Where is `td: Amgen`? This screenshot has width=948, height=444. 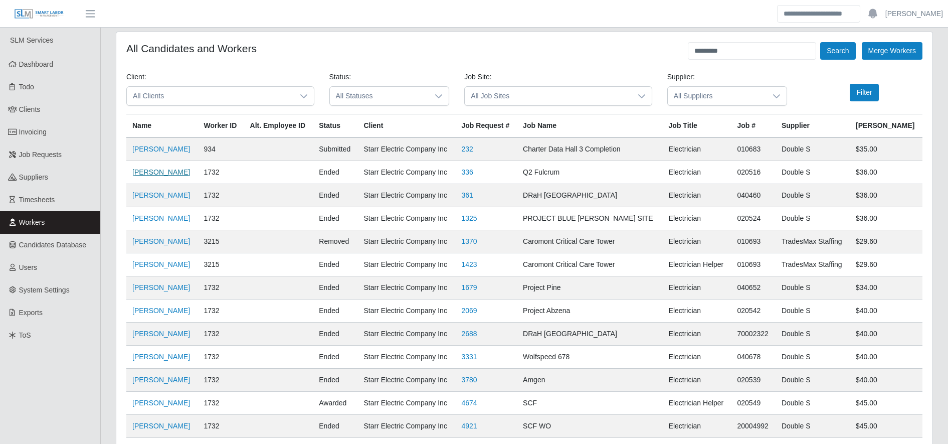 td: Amgen is located at coordinates (590, 380).